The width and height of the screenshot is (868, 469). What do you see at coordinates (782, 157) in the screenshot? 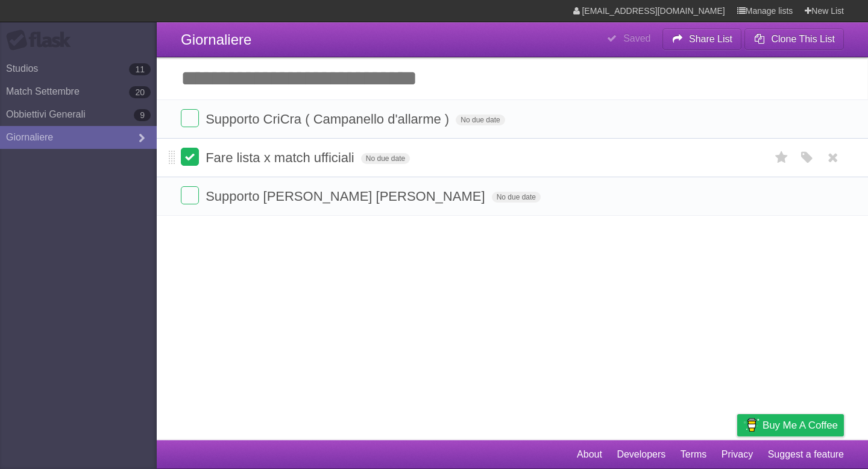
I see `label: Star task` at bounding box center [782, 157].